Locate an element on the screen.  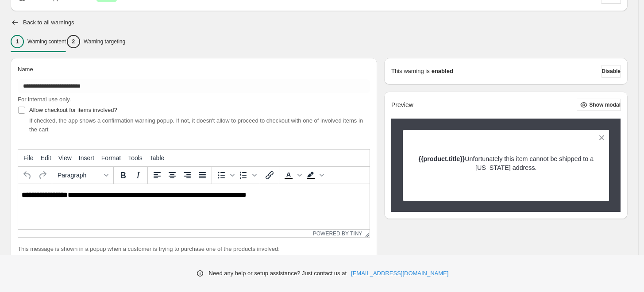
strong: {{product.title}} is located at coordinates (441, 159).